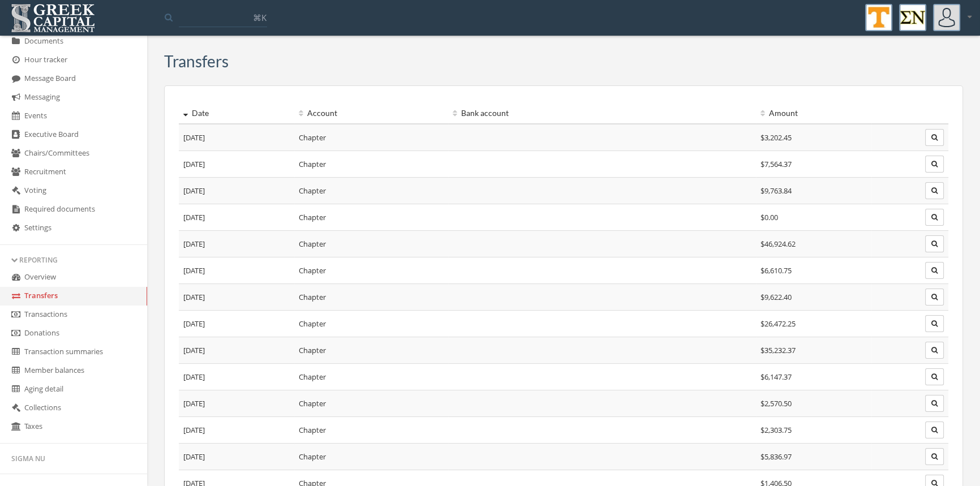 Image resolution: width=980 pixels, height=486 pixels. What do you see at coordinates (776, 430) in the screenshot?
I see `span: $2,303.75` at bounding box center [776, 430].